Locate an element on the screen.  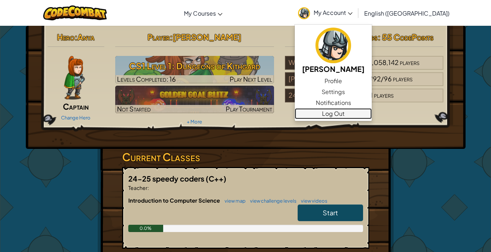
span: Teacher is located at coordinates (138, 188).